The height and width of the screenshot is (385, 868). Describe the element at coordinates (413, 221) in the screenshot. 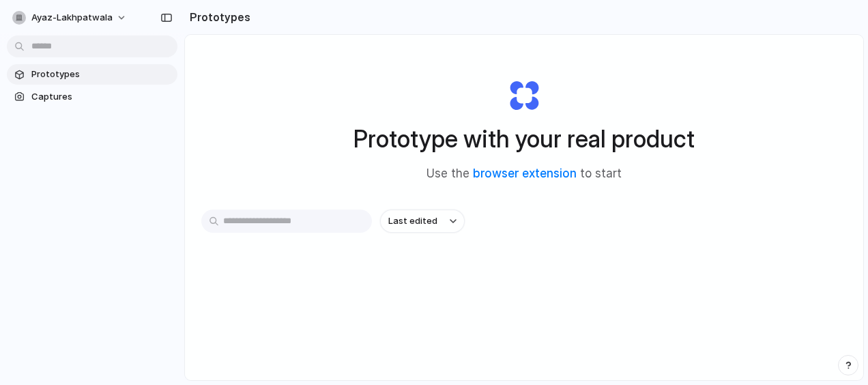

I see `span: Last edited` at that location.